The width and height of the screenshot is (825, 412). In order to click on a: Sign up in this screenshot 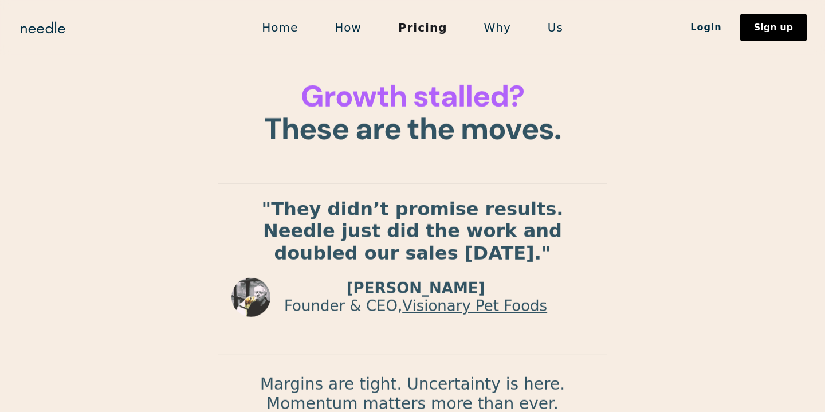, I will do `click(774, 28)`.